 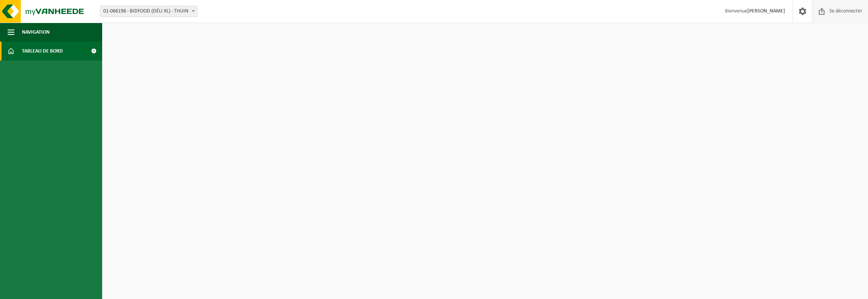 I want to click on font: Bienvenue, so click(x=736, y=11).